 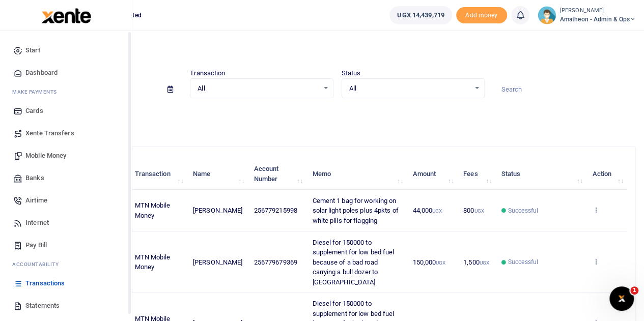 I want to click on span: Internet, so click(x=37, y=223).